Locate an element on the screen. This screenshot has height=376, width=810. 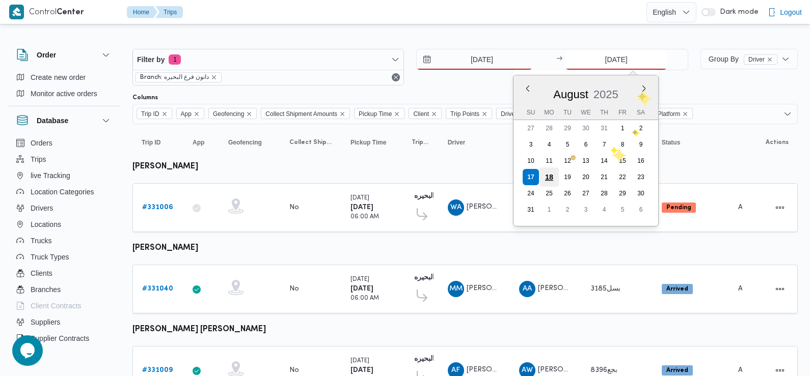
button: Geofencing is located at coordinates (250, 143).